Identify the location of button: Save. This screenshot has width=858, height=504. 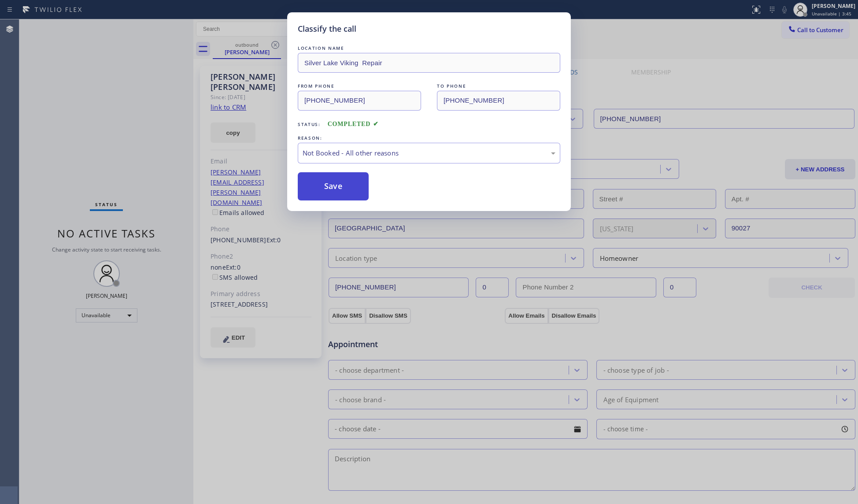
(333, 186).